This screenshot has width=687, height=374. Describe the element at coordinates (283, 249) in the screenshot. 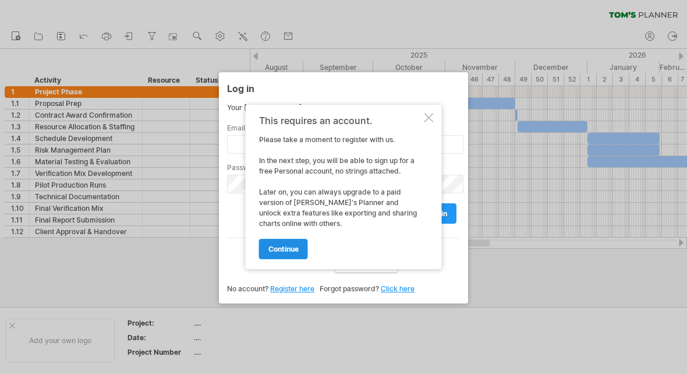

I see `span: continue` at that location.